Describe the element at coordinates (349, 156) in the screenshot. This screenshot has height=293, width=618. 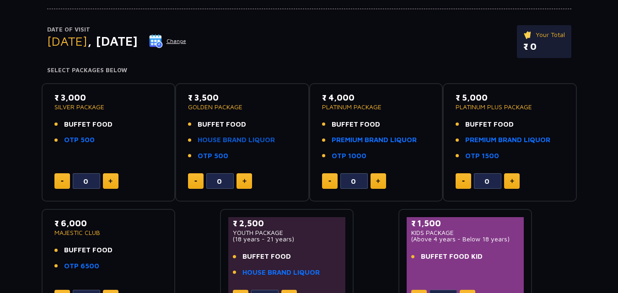
I see `a: OTP 1000` at that location.